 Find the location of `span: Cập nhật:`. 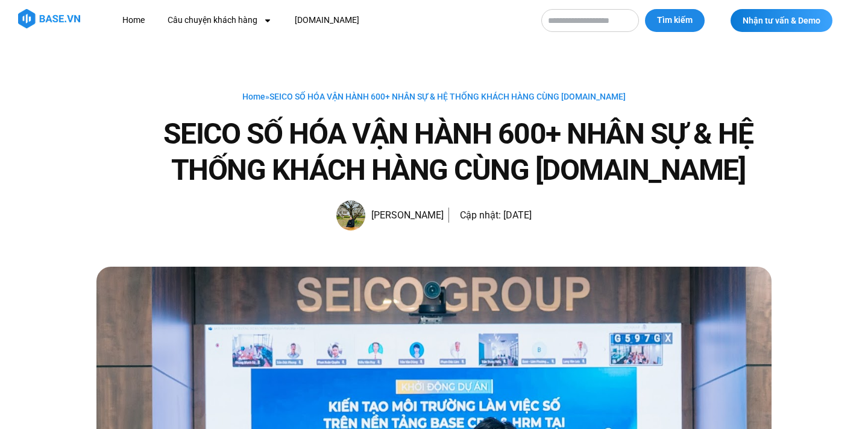

span: Cập nhật: is located at coordinates (481, 214).